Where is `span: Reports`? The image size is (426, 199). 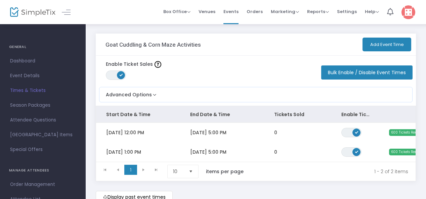
span: Reports is located at coordinates (318, 11).